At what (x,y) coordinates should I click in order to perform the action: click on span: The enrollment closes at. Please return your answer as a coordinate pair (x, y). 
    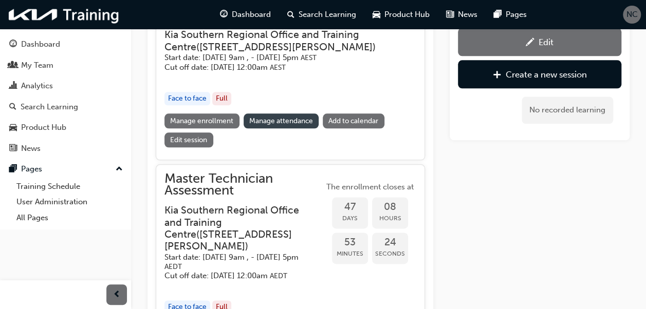
    Looking at the image, I should click on (370, 187).